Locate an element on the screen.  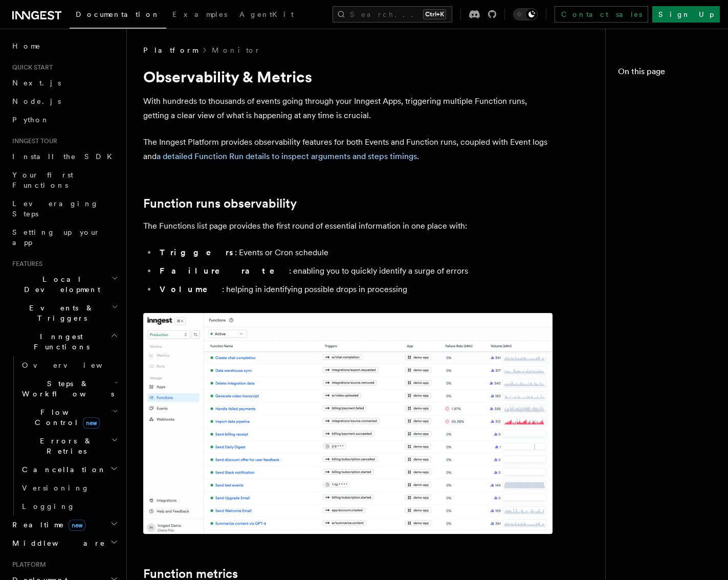
button: Steps & Workflows is located at coordinates (69, 388).